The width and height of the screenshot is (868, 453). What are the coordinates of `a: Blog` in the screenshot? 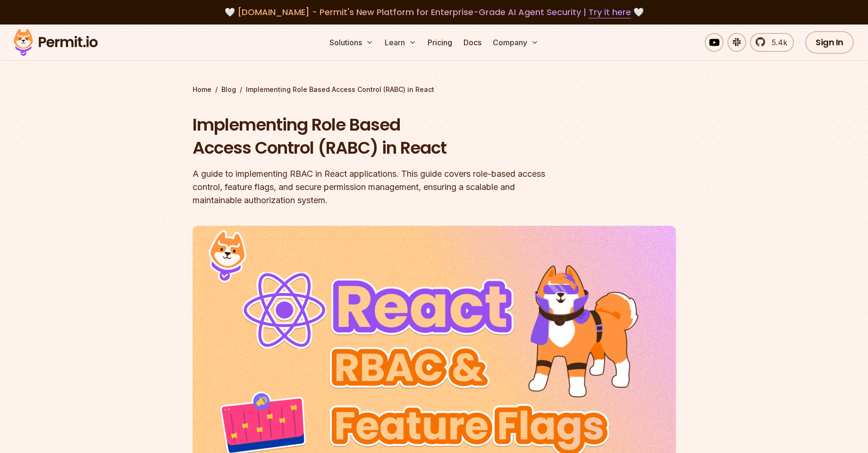 It's located at (228, 89).